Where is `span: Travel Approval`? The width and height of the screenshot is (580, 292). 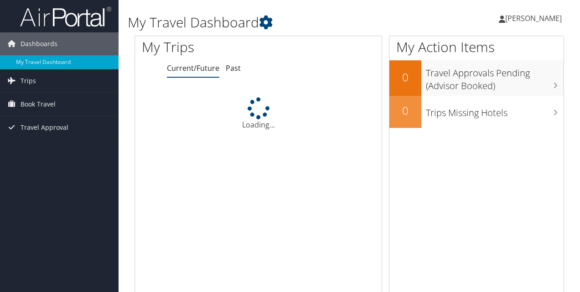 span: Travel Approval is located at coordinates (44, 127).